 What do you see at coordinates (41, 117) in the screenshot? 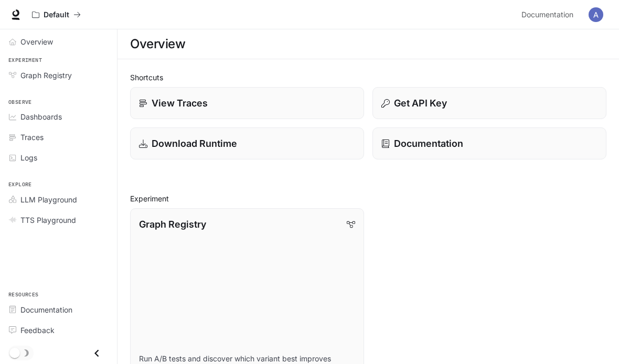
I see `span: Dashboards` at bounding box center [41, 117].